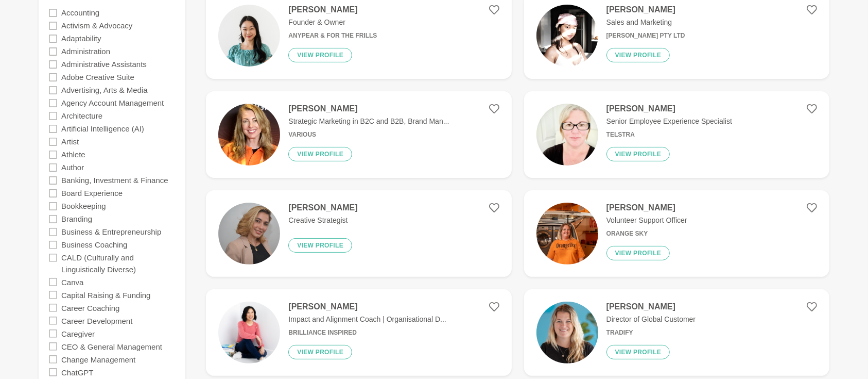 This screenshot has height=379, width=868. Describe the element at coordinates (367, 319) in the screenshot. I see `p: Impact and Alignment Coach | Organisational D...` at that location.